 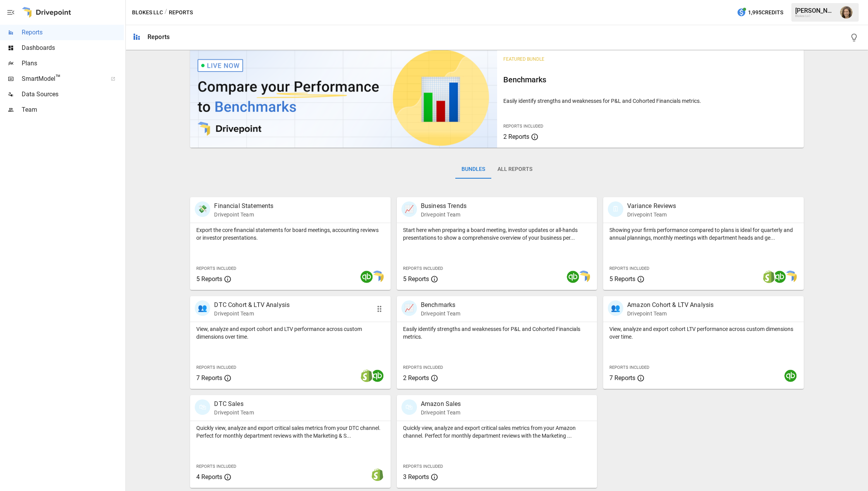 What do you see at coordinates (846, 12) in the screenshot?
I see `div: Amy Thacker` at bounding box center [846, 12].